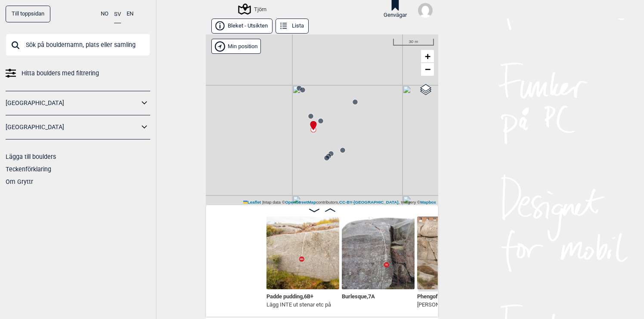 This screenshot has height=319, width=644. I want to click on img: Phengofobi 220904, so click(453, 253).